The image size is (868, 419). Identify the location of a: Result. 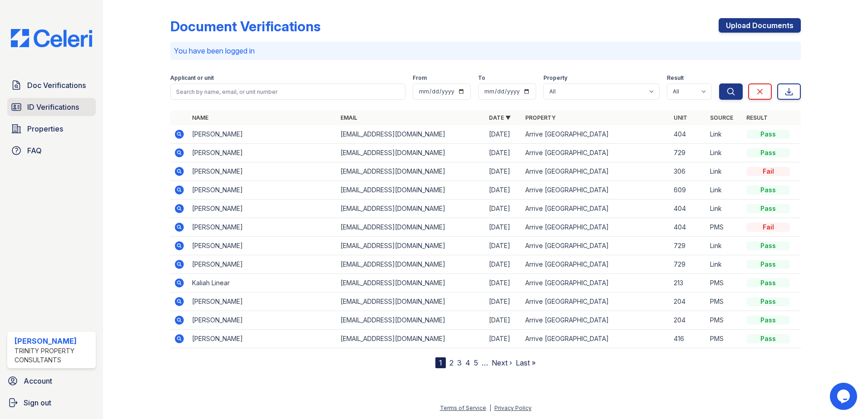
(757, 118).